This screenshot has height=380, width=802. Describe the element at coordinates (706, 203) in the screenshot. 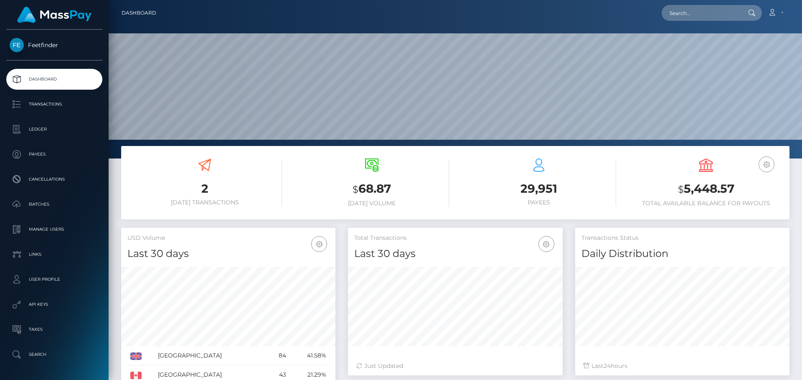

I see `h6: Total Available Balance for Payouts` at that location.